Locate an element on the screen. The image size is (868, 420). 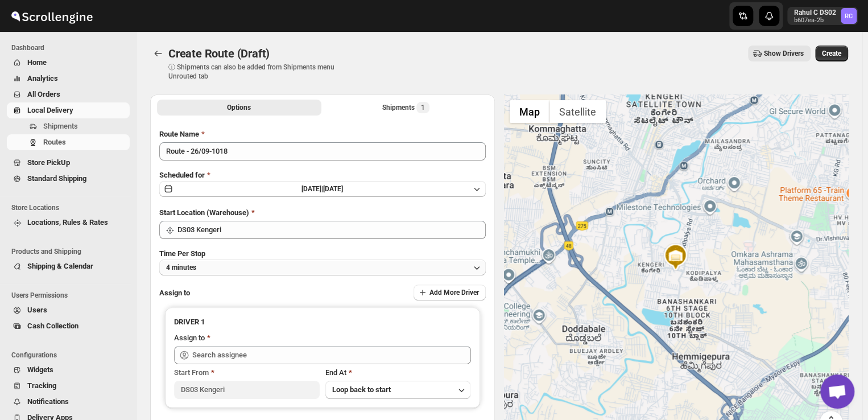
button: Users is located at coordinates (69, 310).